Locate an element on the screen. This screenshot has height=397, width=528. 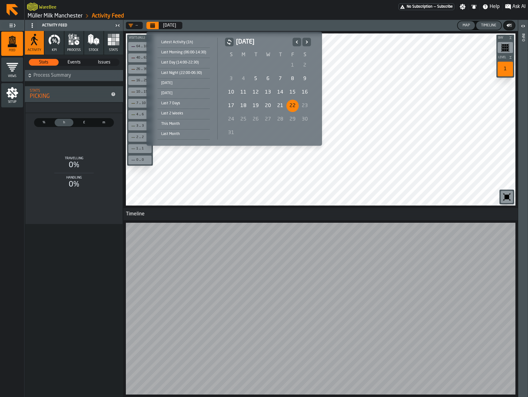
div: Last Month is located at coordinates (183, 134).